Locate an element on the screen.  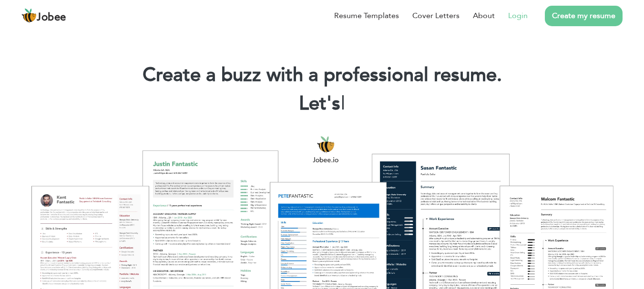
a: Resume Templates is located at coordinates (367, 16).